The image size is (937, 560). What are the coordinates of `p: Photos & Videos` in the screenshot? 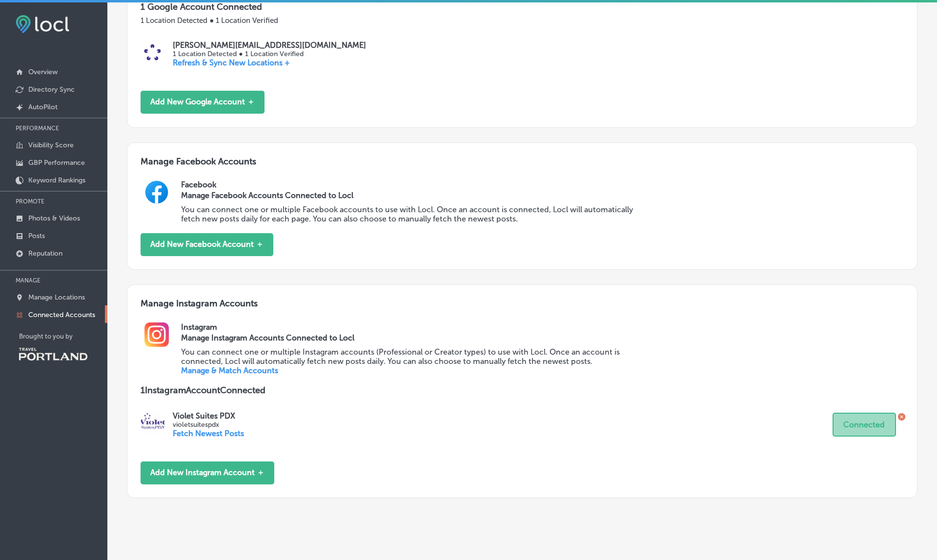 It's located at (54, 218).